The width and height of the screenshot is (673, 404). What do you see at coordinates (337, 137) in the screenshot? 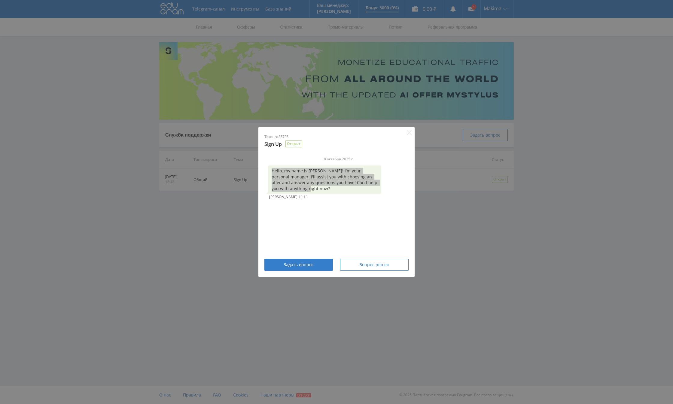
I see `p: Тикет №35795` at bounding box center [337, 137].